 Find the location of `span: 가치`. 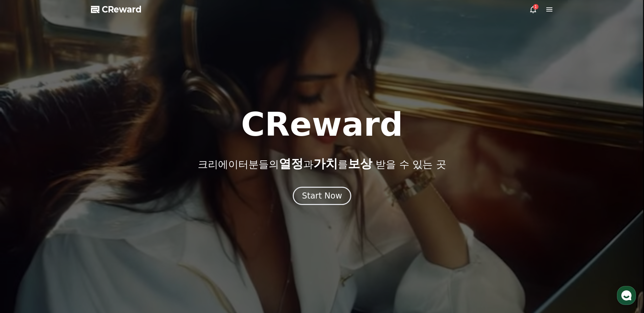

span: 가치 is located at coordinates (325, 164).